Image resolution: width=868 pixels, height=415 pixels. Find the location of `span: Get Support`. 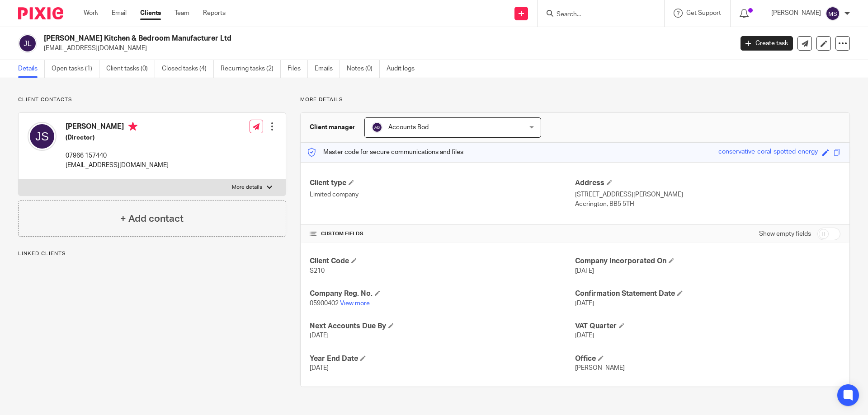

span: Get Support is located at coordinates (704, 13).